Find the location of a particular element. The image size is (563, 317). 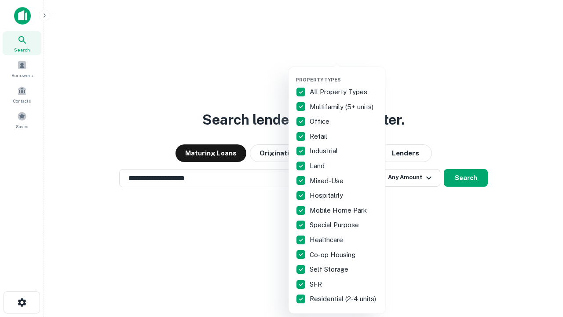

p: Healthcare is located at coordinates (328, 240).